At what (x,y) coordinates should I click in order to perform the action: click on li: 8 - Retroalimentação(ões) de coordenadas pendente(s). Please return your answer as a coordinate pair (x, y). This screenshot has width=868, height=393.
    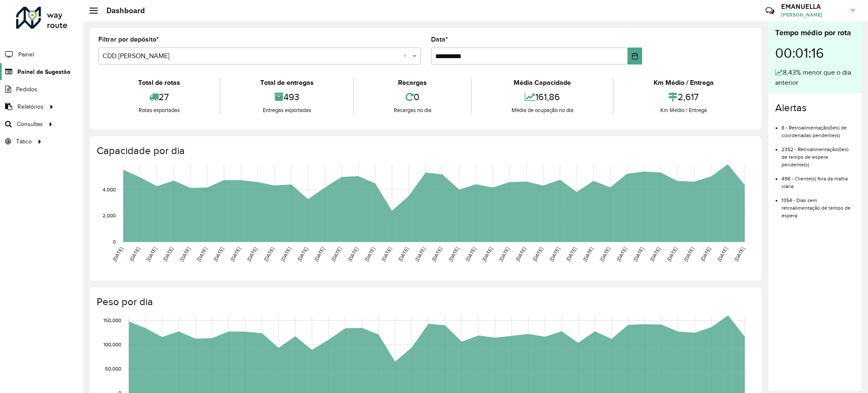
    Looking at the image, I should click on (818, 128).